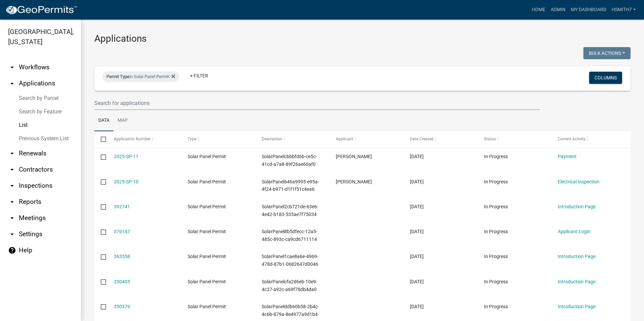 This screenshot has height=321, width=644. What do you see at coordinates (199, 76) in the screenshot?
I see `a: + Filter` at bounding box center [199, 76].